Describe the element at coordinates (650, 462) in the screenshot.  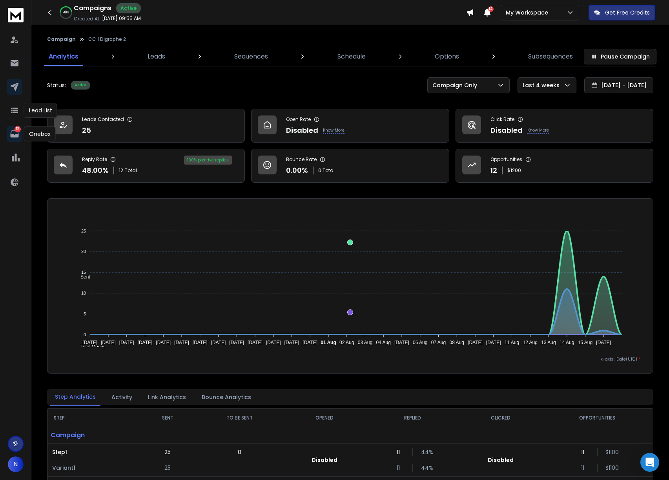
I see `div: Open Intercom Messenger` at that location.